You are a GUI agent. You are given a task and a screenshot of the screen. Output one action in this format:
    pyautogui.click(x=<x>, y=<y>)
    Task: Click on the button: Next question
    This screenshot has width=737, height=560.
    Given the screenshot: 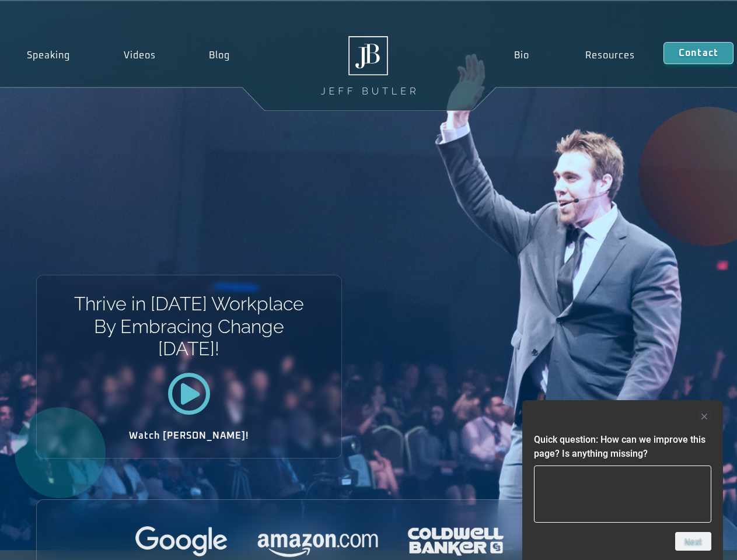 What is the action you would take?
    pyautogui.click(x=693, y=541)
    